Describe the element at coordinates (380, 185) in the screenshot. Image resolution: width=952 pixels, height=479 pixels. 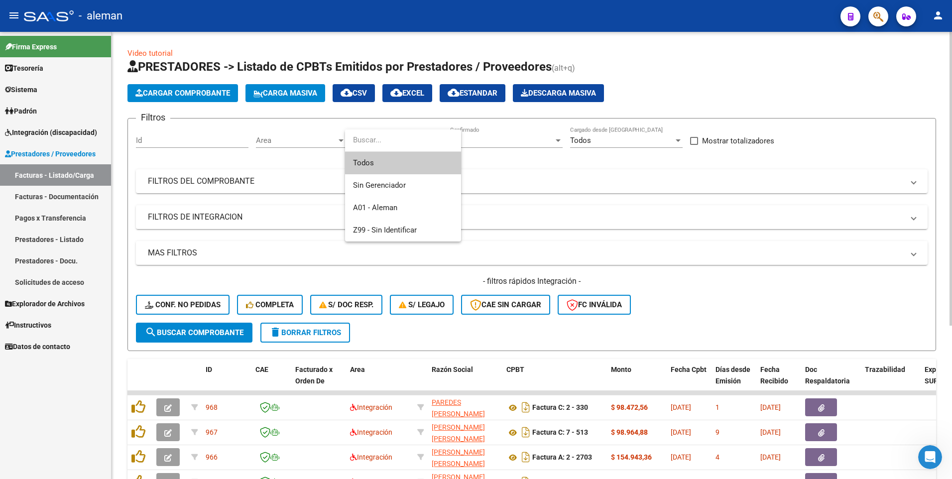
I see `span: Sin Gerenciador` at that location.